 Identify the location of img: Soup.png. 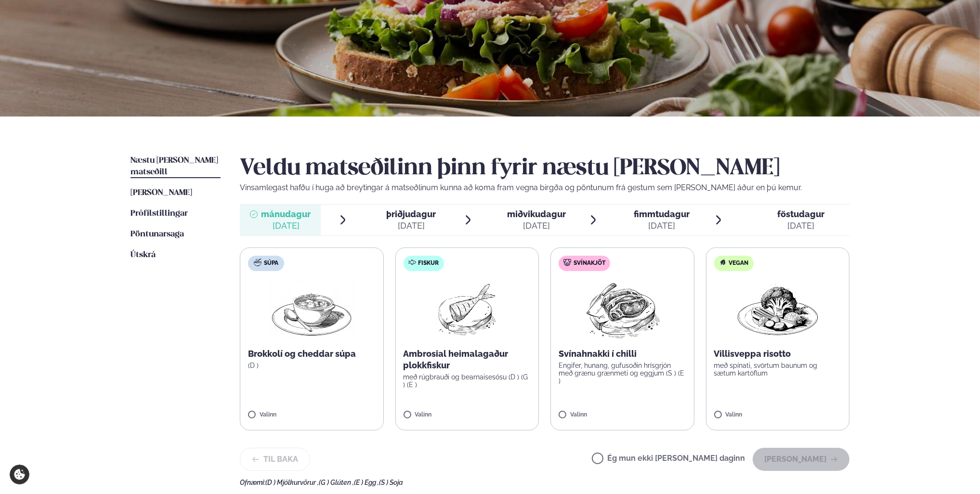
(311, 309).